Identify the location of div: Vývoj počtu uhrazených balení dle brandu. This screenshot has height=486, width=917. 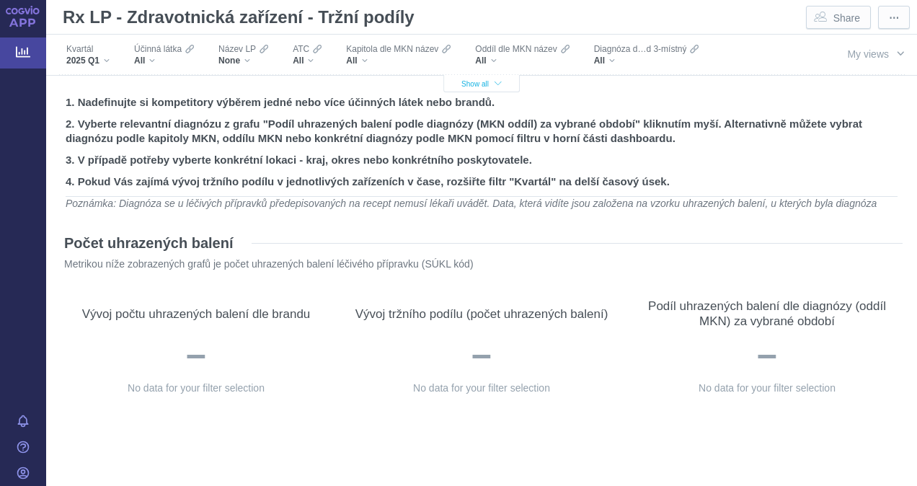
(196, 314).